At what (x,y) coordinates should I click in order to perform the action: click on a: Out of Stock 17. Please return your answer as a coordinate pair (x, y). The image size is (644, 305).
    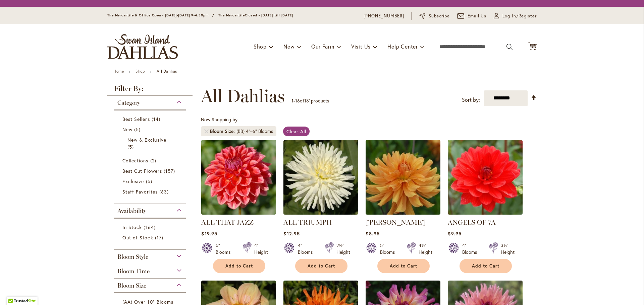
    Looking at the image, I should click on (150, 237).